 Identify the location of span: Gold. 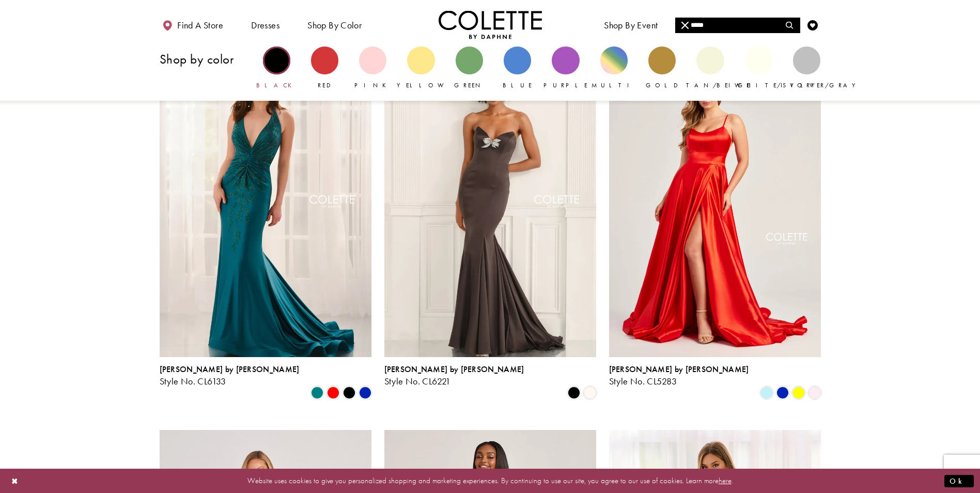
(663, 85).